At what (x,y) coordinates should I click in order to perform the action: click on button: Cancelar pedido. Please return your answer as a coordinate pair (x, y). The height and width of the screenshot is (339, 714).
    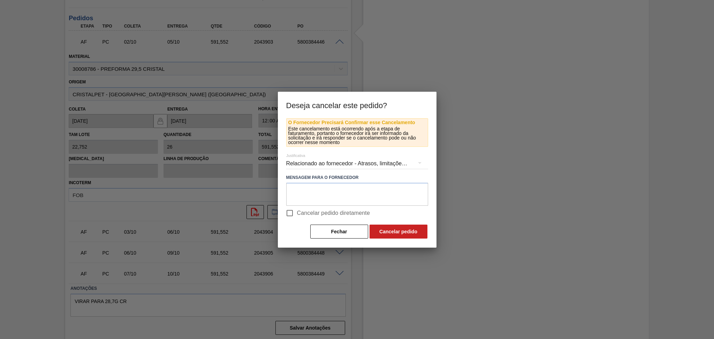
    Looking at the image, I should click on (399, 232).